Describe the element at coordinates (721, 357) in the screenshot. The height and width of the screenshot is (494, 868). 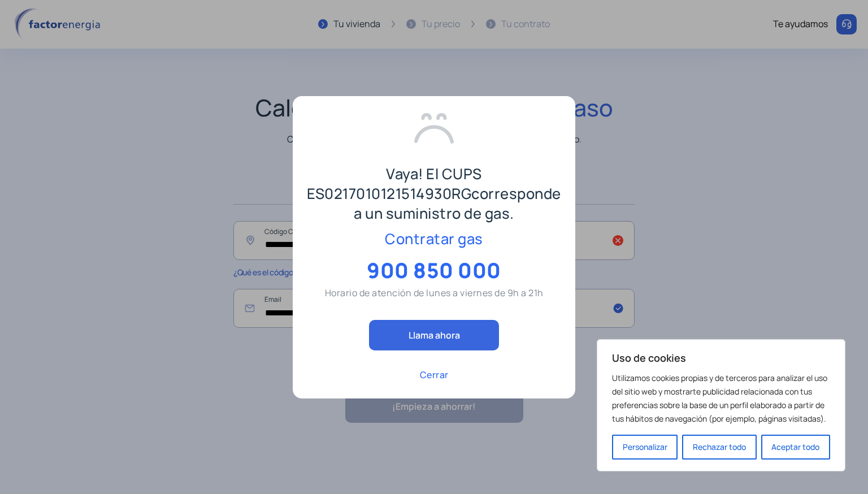
I see `p: Uso de cookies` at that location.